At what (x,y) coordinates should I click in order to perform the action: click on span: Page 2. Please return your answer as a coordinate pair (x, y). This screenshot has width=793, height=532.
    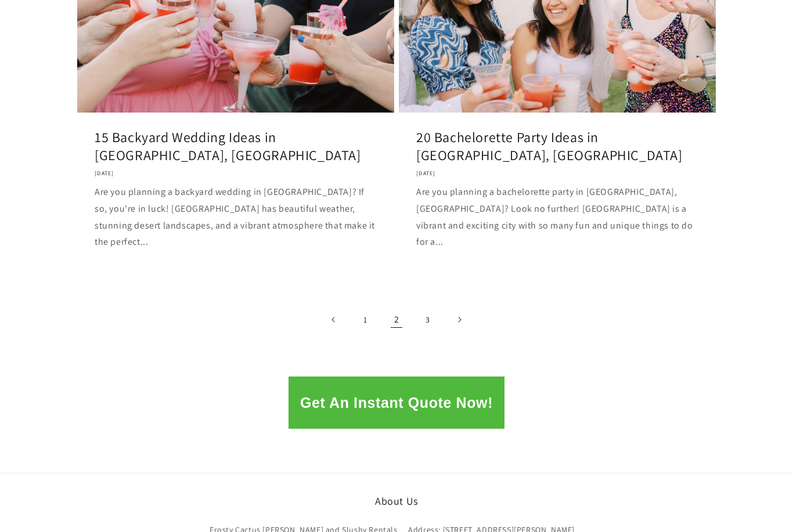
    Looking at the image, I should click on (396, 321).